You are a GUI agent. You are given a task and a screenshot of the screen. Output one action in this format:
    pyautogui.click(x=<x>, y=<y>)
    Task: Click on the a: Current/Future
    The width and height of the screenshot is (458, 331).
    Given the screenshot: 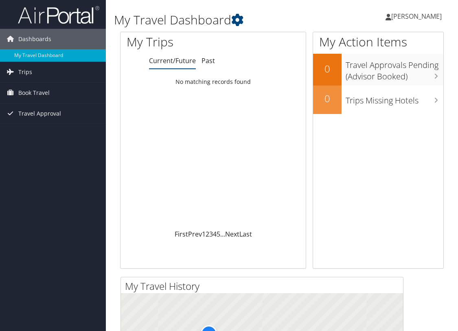 What is the action you would take?
    pyautogui.click(x=172, y=61)
    